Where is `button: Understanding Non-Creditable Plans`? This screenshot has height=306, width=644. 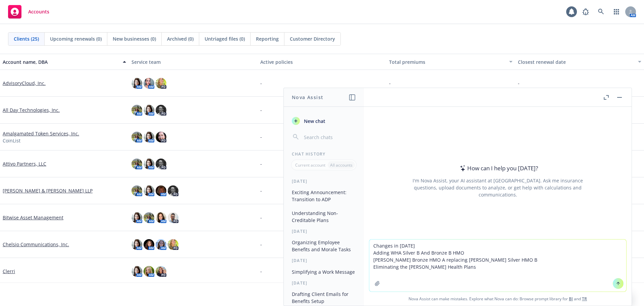 button: Understanding Non-Creditable Plans is located at coordinates (324, 217).